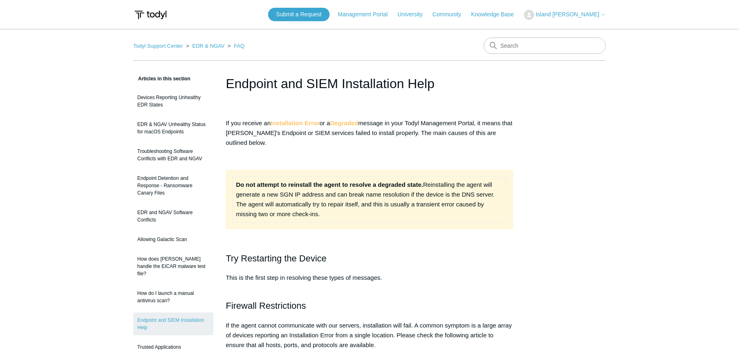 The height and width of the screenshot is (352, 739). I want to click on strong: Do not attempt to reinstall the agent to resolve a degraded state., so click(329, 184).